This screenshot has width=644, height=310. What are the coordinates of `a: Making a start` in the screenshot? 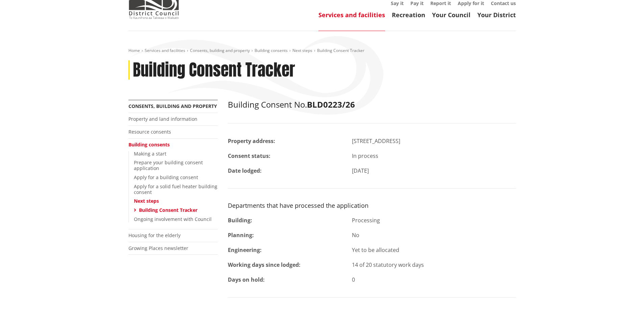 It's located at (150, 153).